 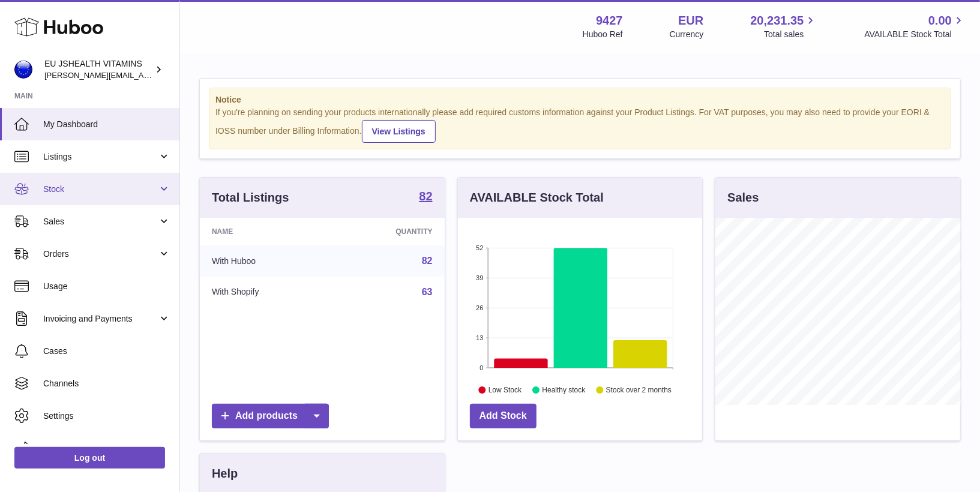 I want to click on div: If you're planning on sending your products internationally please add required customs informati..., so click(x=579, y=125).